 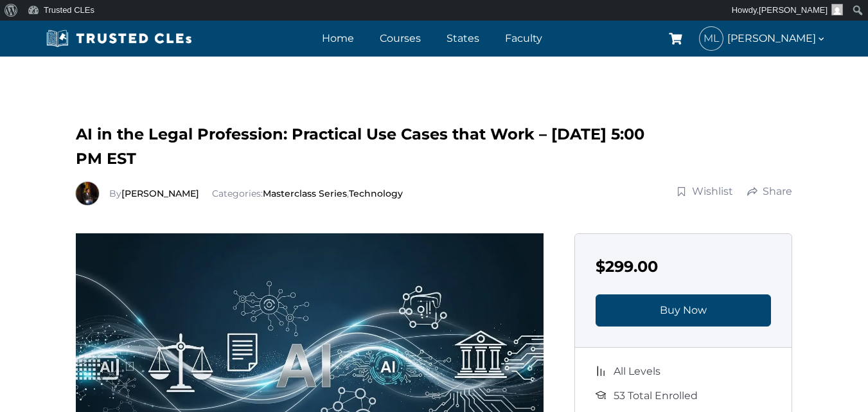 I want to click on a: Courses, so click(x=400, y=38).